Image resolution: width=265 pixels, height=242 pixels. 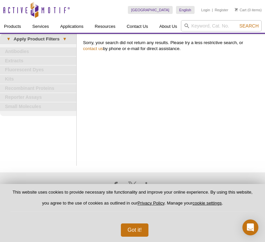 I want to click on a: Privacy Policy, so click(x=151, y=203).